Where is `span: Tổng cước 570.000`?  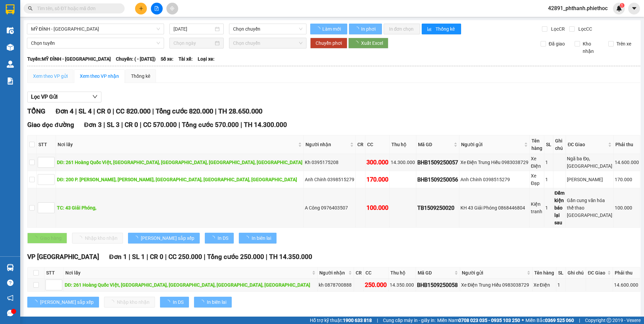
span: Tổng cước 570.000 is located at coordinates (210, 125).